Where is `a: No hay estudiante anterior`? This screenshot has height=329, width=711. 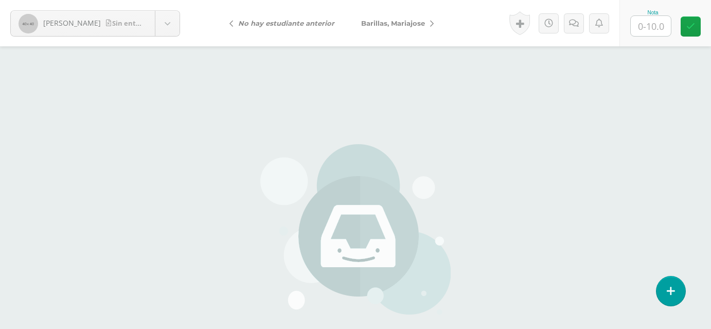
a: No hay estudiante anterior is located at coordinates (285, 23).